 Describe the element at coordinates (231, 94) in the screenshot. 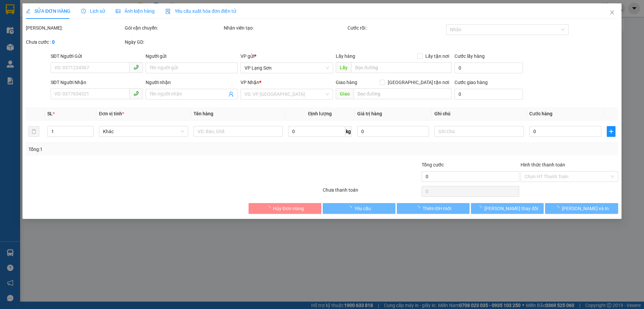

I see `span: user-add` at that location.